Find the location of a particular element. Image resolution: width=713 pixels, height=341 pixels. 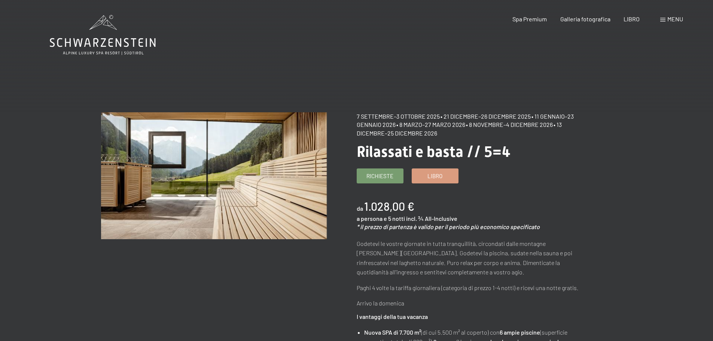

a: Richieste is located at coordinates (380, 176).